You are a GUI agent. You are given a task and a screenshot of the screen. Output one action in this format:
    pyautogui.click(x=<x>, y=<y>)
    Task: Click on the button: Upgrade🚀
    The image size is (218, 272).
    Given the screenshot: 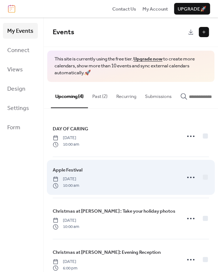 What is the action you would take?
    pyautogui.click(x=192, y=9)
    